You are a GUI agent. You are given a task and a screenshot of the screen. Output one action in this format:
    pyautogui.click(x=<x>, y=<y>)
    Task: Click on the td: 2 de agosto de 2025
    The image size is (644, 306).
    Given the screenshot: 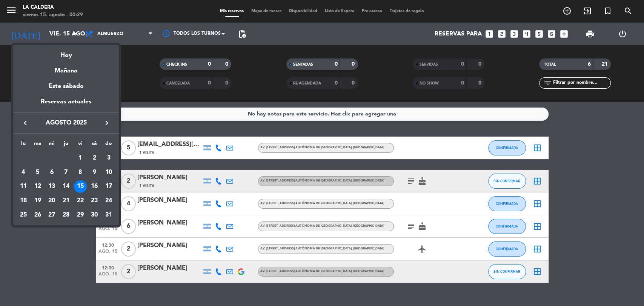 What is the action you would take?
    pyautogui.click(x=95, y=158)
    